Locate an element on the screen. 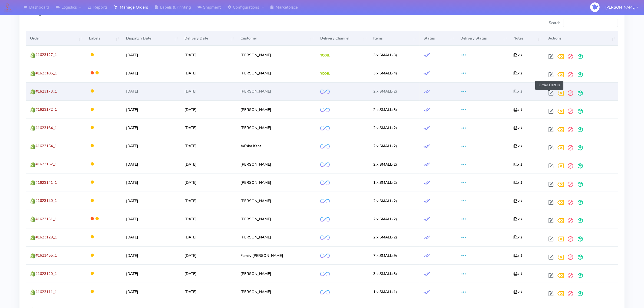 This screenshot has height=308, width=644. span: #1623172_1 is located at coordinates (46, 110).